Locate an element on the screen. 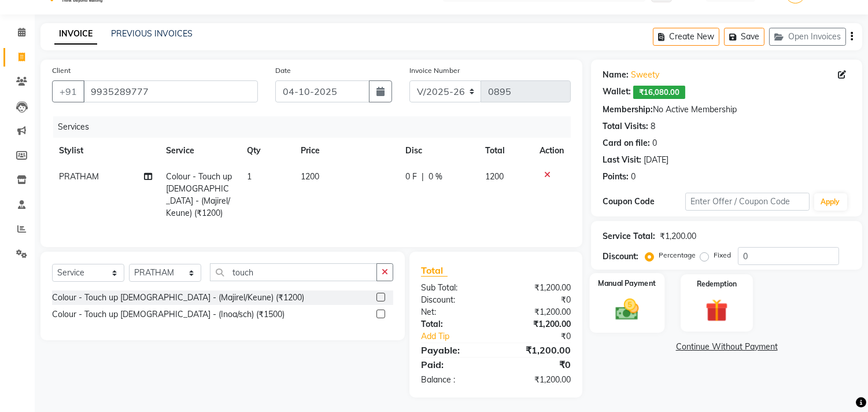 The height and width of the screenshot is (412, 868). span: 1 is located at coordinates (249, 177).